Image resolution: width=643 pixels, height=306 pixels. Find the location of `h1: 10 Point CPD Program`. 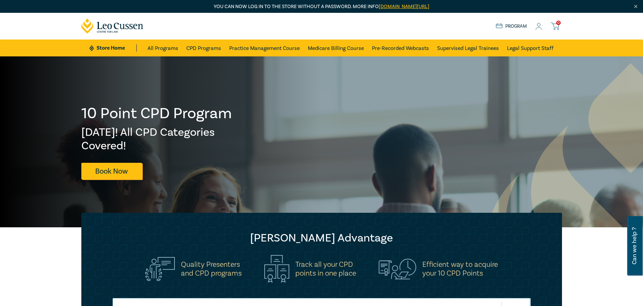

h1: 10 Point CPD Program is located at coordinates (157, 113).